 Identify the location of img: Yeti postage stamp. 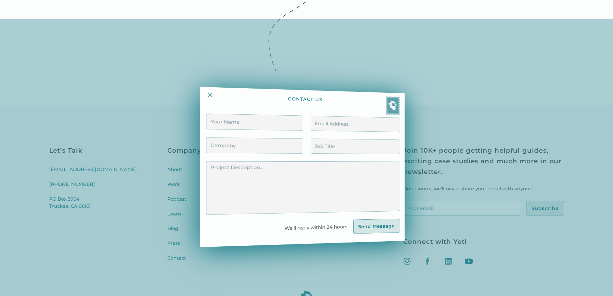
(392, 106).